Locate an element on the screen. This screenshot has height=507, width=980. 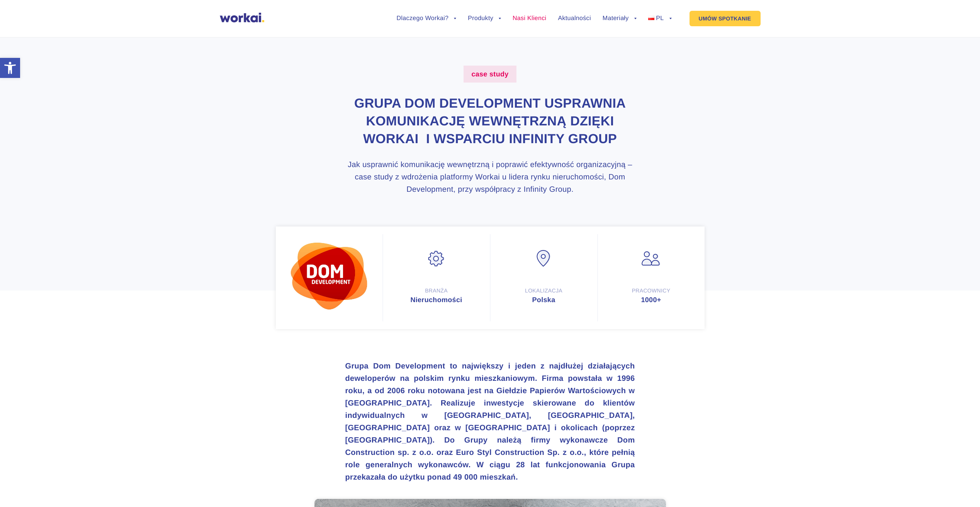
h1: Grupa Dom Development usprawnia komunikację wewnętrzną dzięki Workai i wsparciu Infinity Group is located at coordinates (490, 121).